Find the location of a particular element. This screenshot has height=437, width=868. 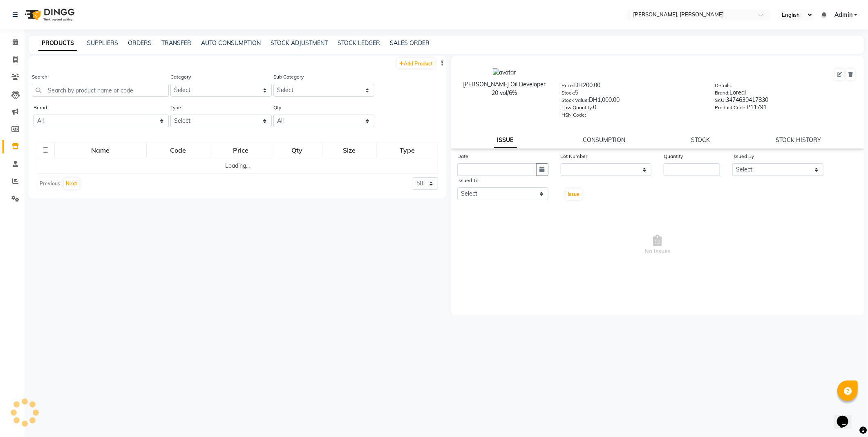

a: PRODUCTS is located at coordinates (57, 43).